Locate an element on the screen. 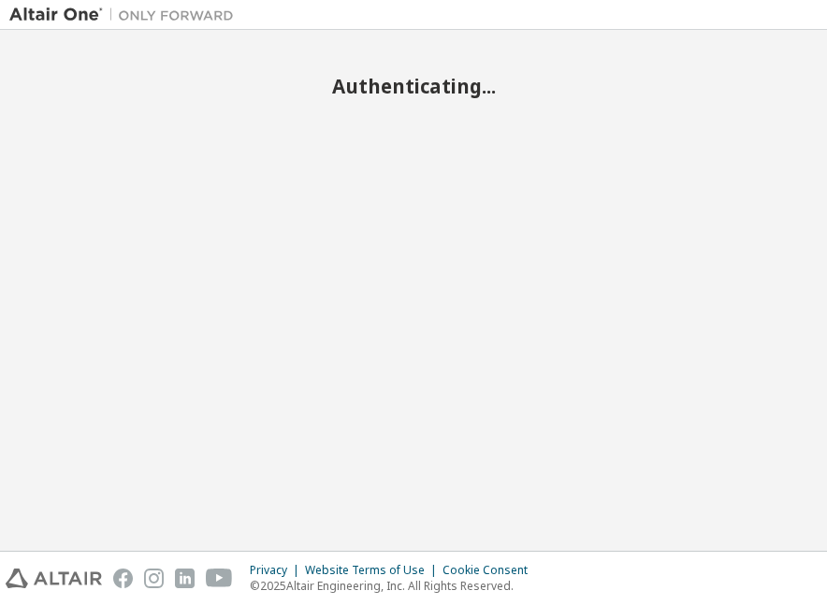  img: youtube.svg is located at coordinates (219, 578).